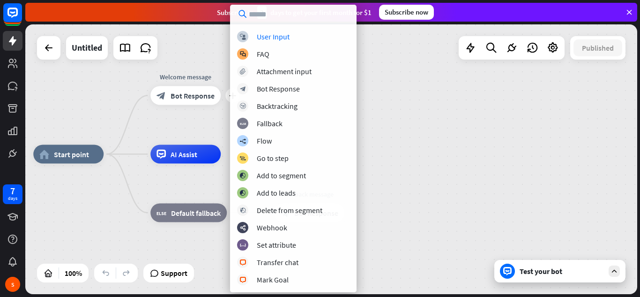 The image size is (640, 297). What do you see at coordinates (22, 18) in the screenshot?
I see `button: Open LiveChat chat widget` at bounding box center [22, 18].